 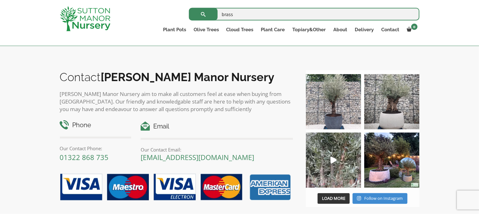 What do you see at coordinates (333, 160) in the screenshot?
I see `a: Play` at bounding box center [333, 160].